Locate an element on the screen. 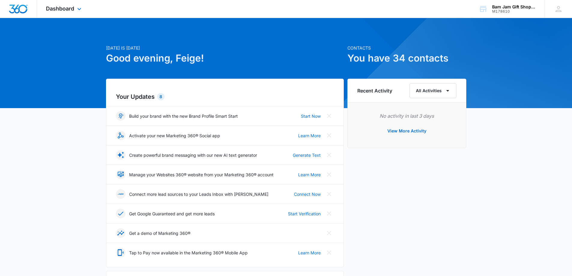  button: All Activities is located at coordinates (433, 91).